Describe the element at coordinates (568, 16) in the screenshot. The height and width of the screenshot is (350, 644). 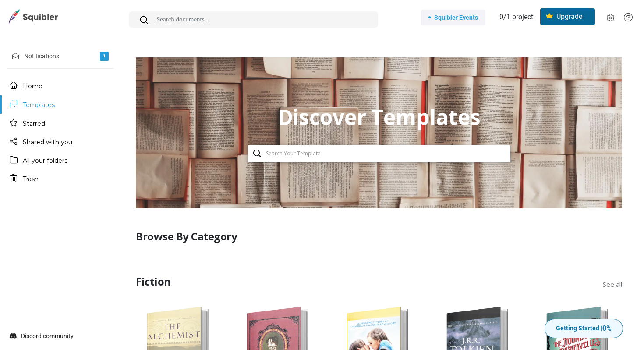
I see `button: Upgrade` at that location.